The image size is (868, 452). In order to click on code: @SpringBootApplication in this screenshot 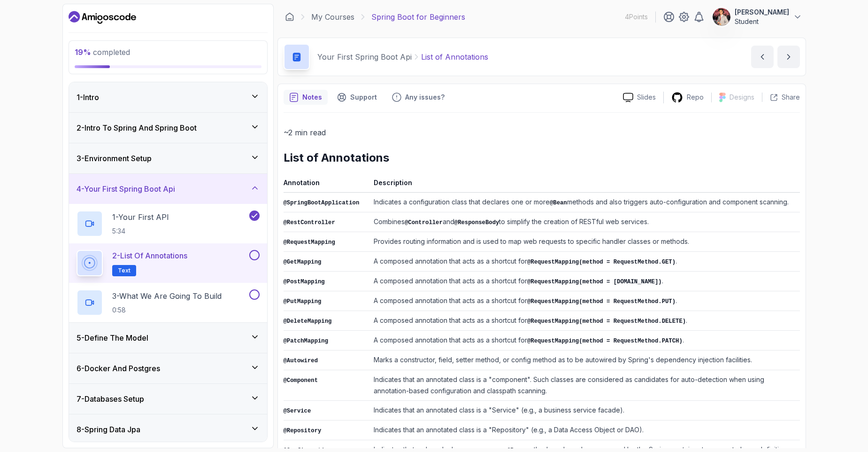, I will do `click(322, 203)`.